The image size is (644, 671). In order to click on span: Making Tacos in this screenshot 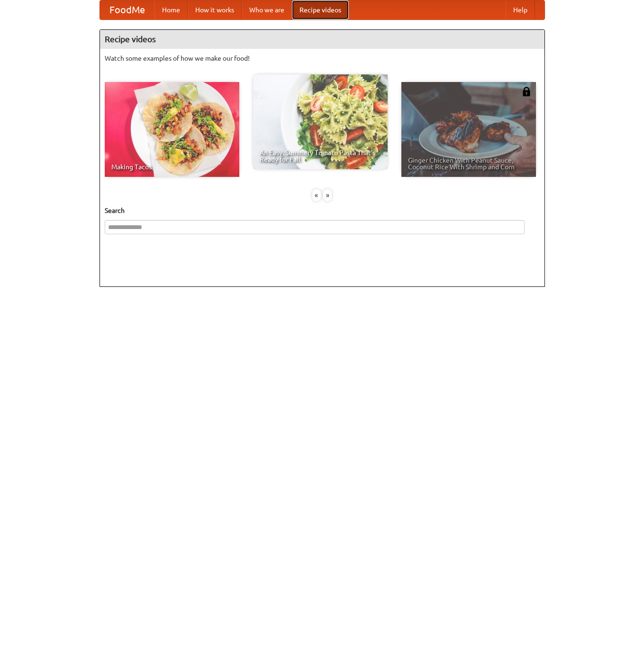, I will do `click(172, 167)`.